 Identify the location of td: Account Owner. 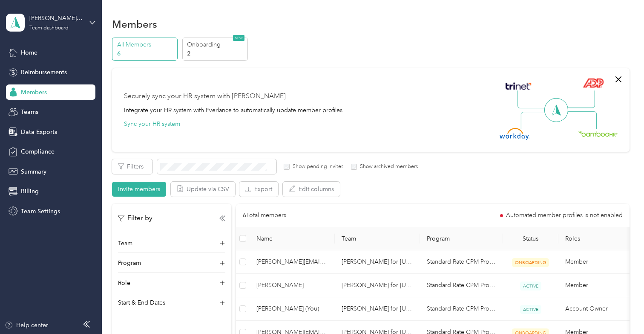
(601, 309).